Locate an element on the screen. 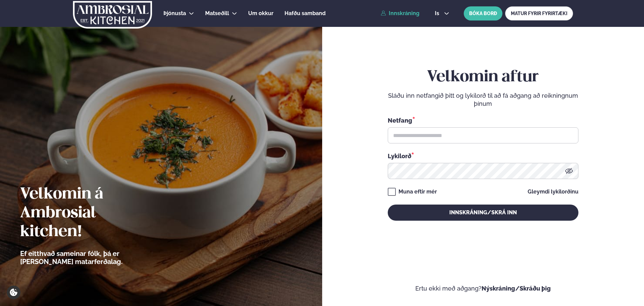 The image size is (644, 306). a: Nýskráning/Skráðu þig is located at coordinates (516, 288).